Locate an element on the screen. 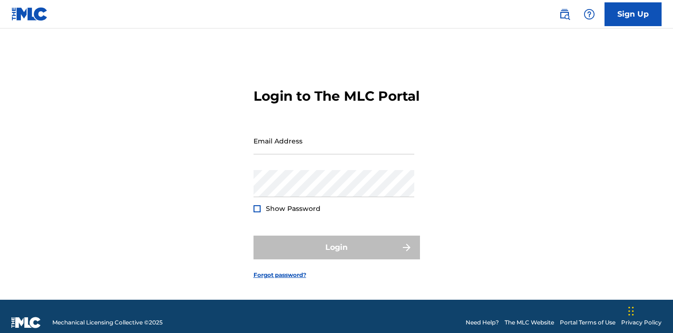 This screenshot has height=333, width=673. a: Portal Terms of Use is located at coordinates (587, 323).